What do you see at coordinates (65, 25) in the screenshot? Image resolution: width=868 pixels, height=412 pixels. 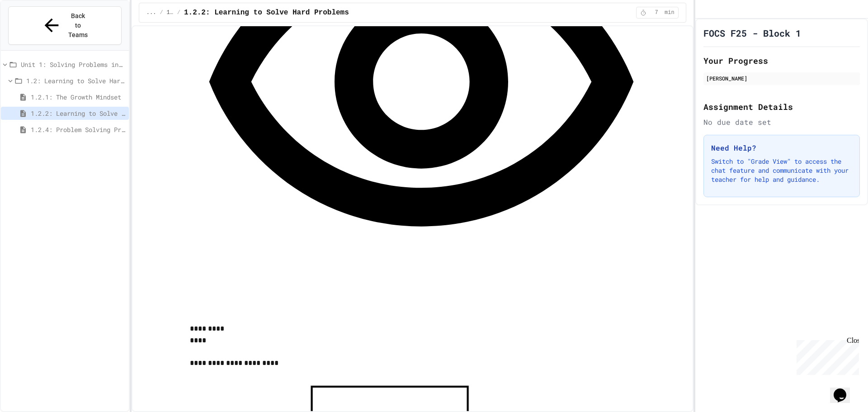 I see `button: Back to Teams` at bounding box center [65, 25].